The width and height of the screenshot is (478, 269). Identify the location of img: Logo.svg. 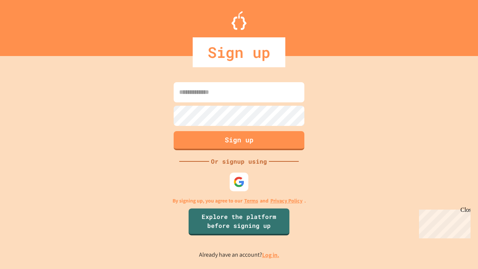
(239, 21).